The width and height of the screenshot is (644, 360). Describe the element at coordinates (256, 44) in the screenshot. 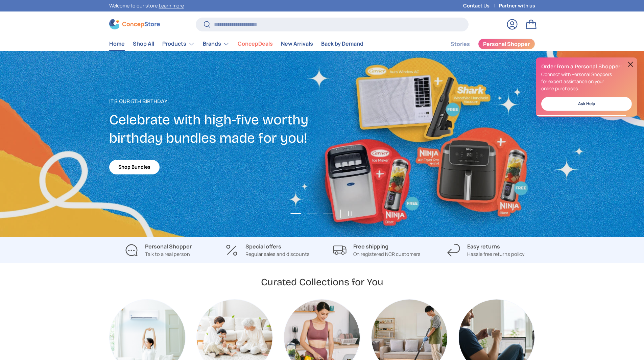

I see `a: ConcepDeals` at that location.